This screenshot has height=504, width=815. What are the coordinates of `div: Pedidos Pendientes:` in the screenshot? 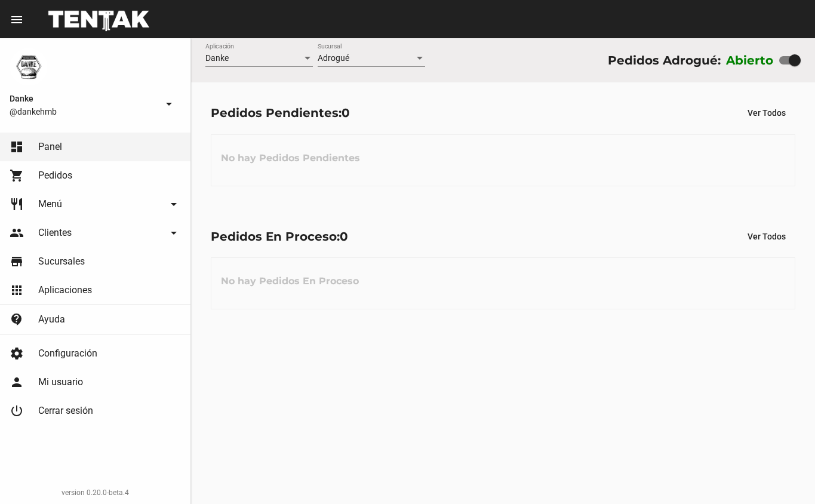 It's located at (280, 113).